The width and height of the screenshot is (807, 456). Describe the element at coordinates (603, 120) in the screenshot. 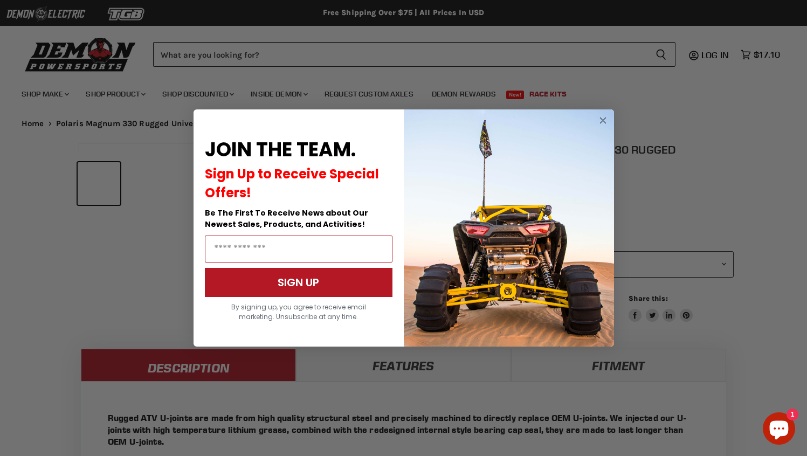

I see `button: Close dialog` at that location.